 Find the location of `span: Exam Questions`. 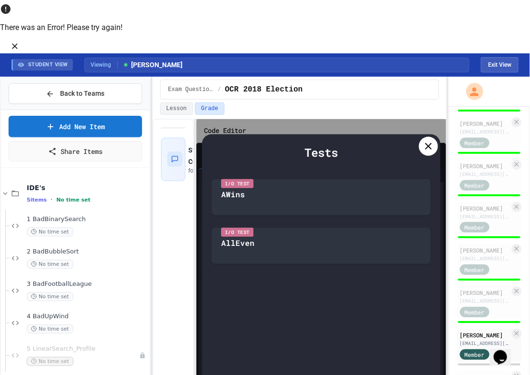

span: Exam Questions is located at coordinates (191, 90).